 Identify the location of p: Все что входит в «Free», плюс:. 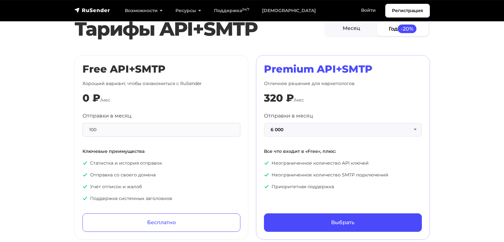
(343, 151).